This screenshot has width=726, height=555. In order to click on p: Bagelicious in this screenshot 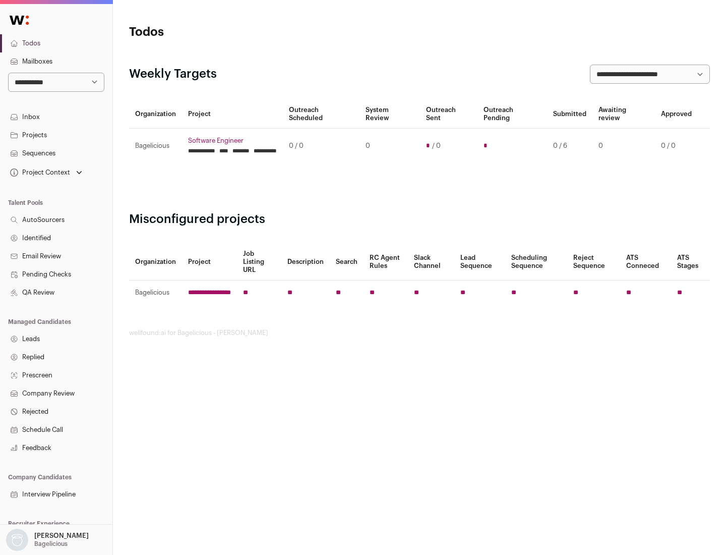, I will do `click(51, 543)`.